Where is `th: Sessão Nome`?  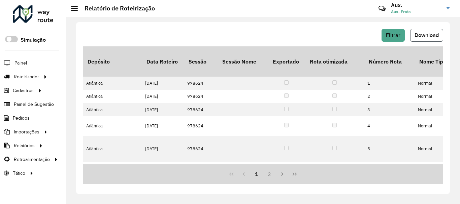 th: Sessão Nome is located at coordinates (243, 62).